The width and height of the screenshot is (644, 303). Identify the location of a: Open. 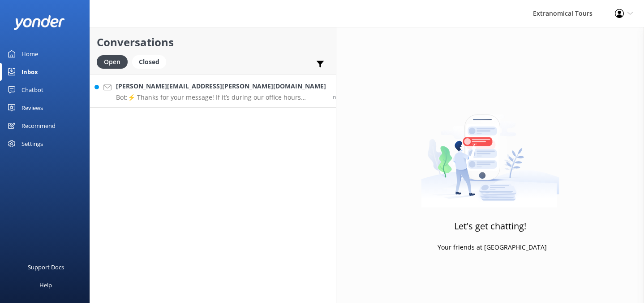
(114, 62).